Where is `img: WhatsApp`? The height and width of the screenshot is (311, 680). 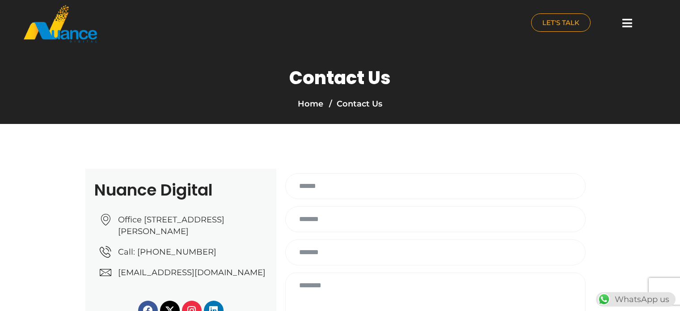
img: WhatsApp is located at coordinates (604, 299).